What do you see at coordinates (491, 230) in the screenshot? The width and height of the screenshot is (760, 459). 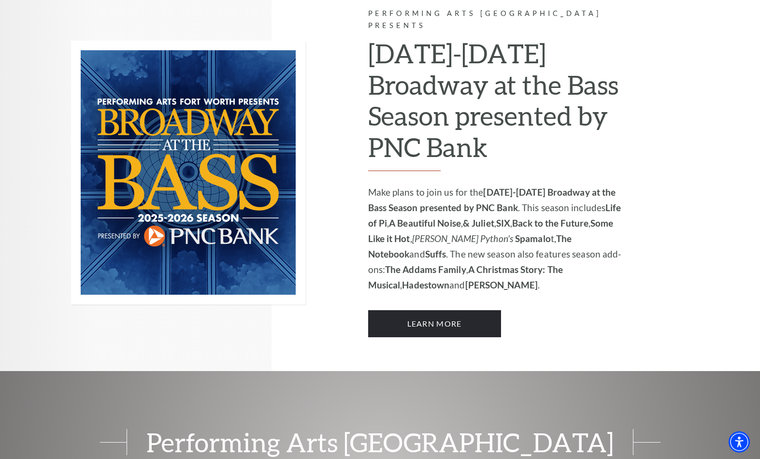 I see `strong: Some Like it Hot` at bounding box center [491, 230].